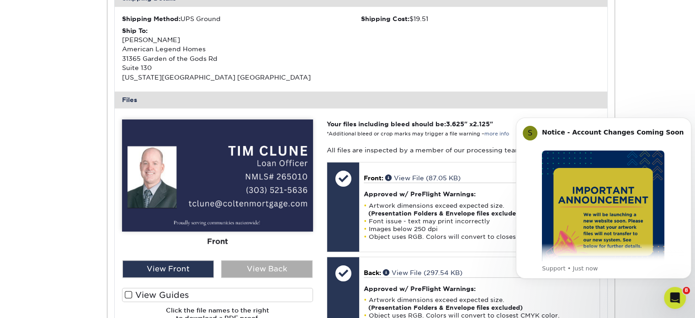  Describe the element at coordinates (267, 269) in the screenshot. I see `div: View Back` at that location.